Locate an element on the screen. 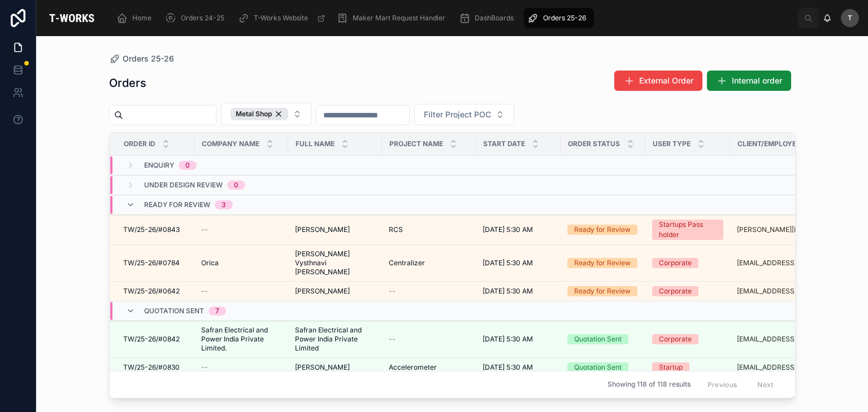  button: Unselect METAL_SHOP is located at coordinates (259, 114).